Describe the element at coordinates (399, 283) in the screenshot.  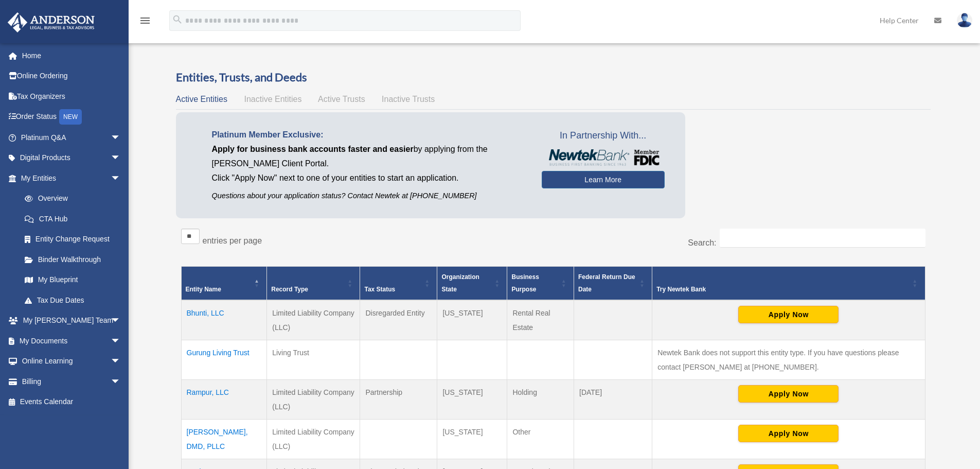
I see `th: Tax Status: Activate to sort` at that location.